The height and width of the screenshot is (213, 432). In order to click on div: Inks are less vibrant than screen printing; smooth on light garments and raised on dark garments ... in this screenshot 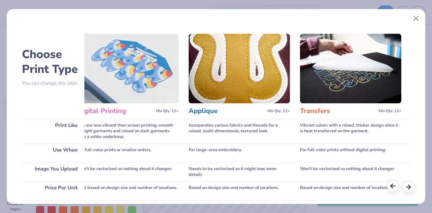, I will do `click(128, 131)`.